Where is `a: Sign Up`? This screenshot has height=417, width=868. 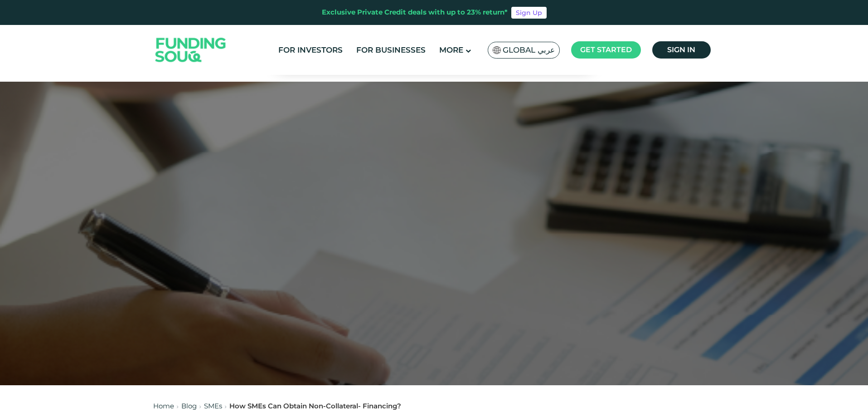
a: Sign Up is located at coordinates (529, 13).